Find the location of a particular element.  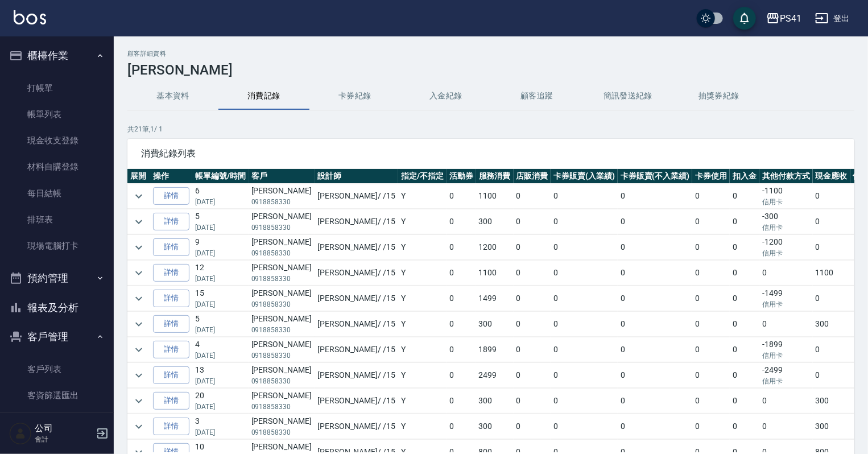

div: PS41 is located at coordinates (791, 18).